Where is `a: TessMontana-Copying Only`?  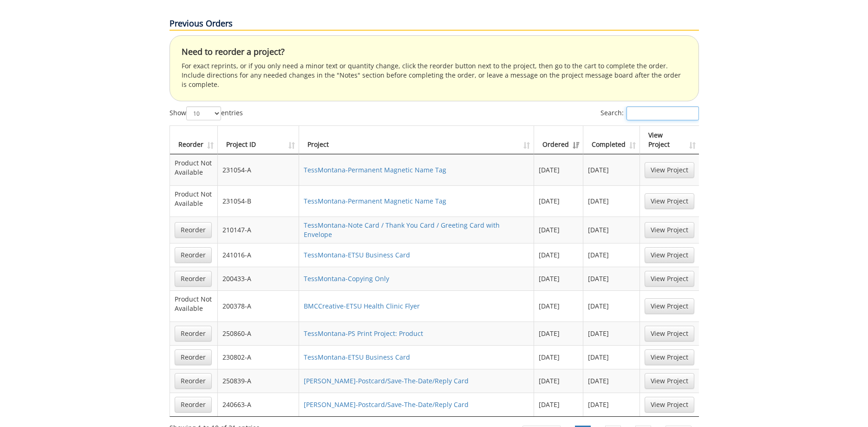 a: TessMontana-Copying Only is located at coordinates (346, 279).